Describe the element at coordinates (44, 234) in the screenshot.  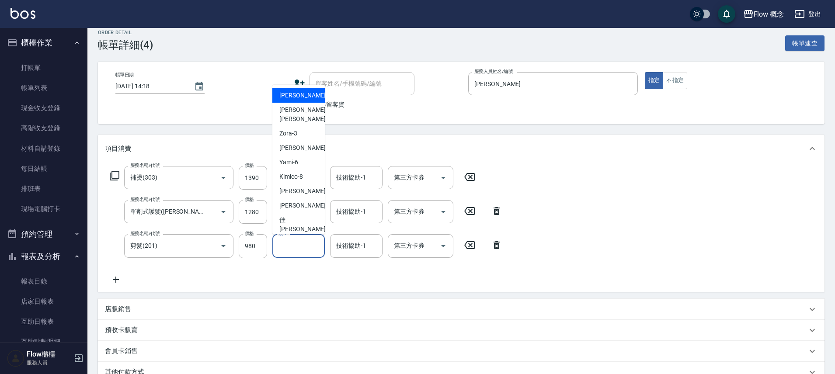
I see `button: 預約管理` at that location.